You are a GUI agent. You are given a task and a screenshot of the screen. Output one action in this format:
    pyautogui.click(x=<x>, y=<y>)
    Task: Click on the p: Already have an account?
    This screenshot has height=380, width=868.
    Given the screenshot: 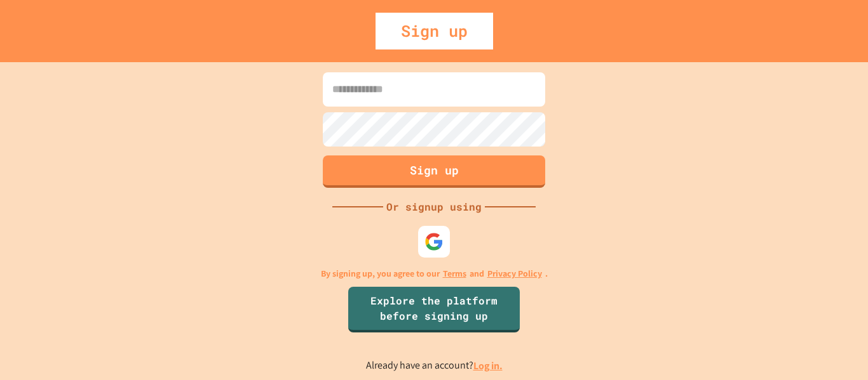 What is the action you would take?
    pyautogui.click(x=434, y=366)
    